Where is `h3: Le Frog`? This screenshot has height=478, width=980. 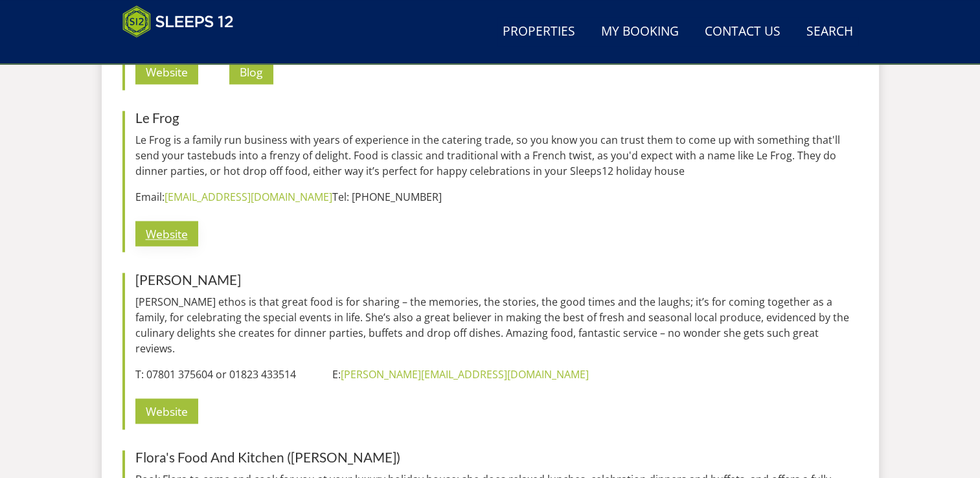 h3: Le Frog is located at coordinates (497, 118).